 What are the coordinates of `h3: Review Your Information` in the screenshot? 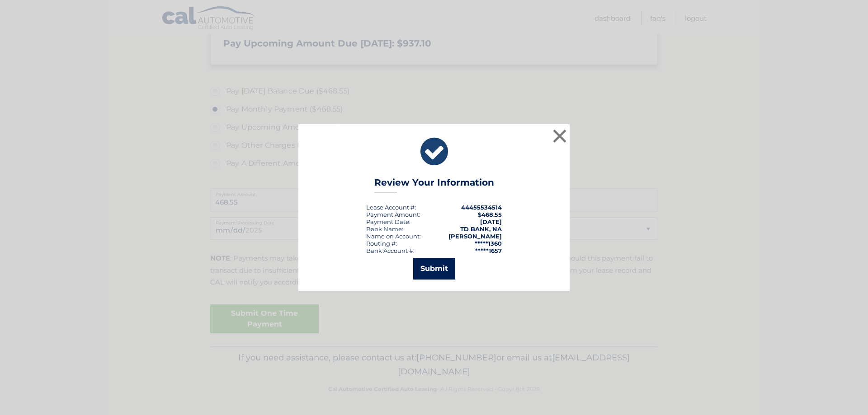 It's located at (434, 185).